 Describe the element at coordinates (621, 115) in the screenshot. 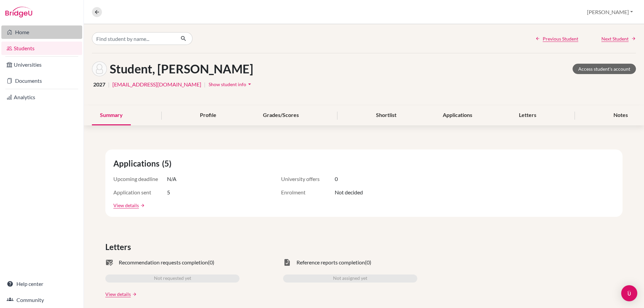

I see `div: Notes` at that location.